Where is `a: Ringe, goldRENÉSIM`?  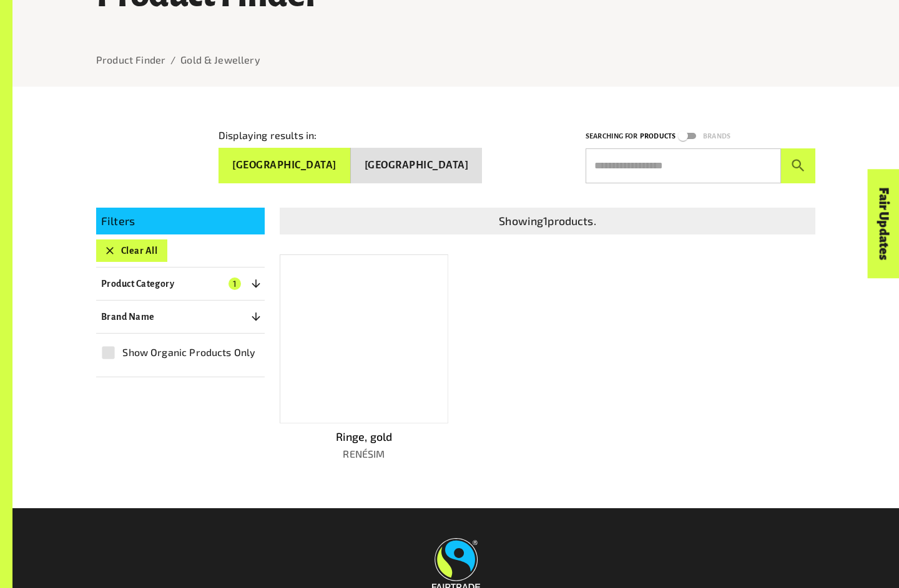 a: Ringe, goldRENÉSIM is located at coordinates (364, 358).